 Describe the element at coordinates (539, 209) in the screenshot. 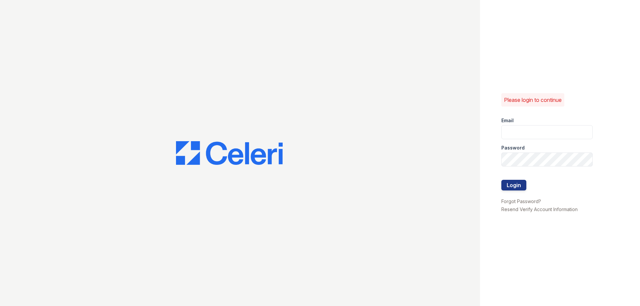

I see `a: Resend Verify Account Information` at that location.